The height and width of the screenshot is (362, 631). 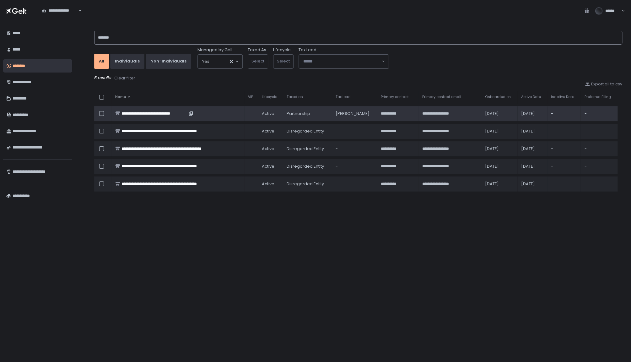 I want to click on span: Yes, so click(x=206, y=62).